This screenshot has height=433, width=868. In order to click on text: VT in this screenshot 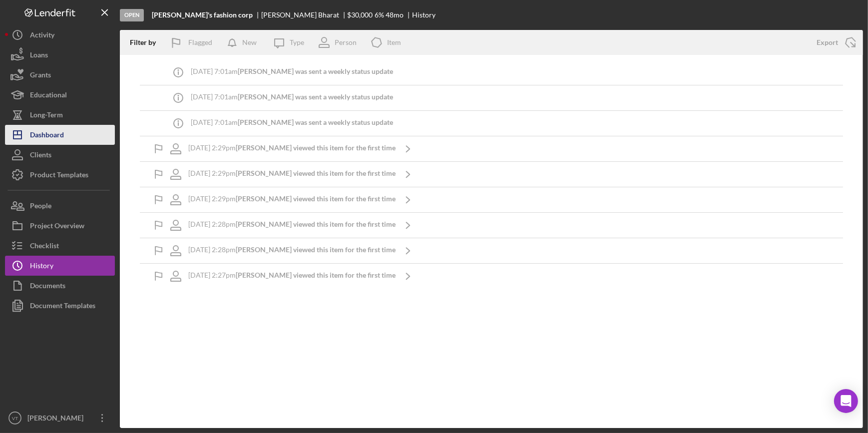, I will do `click(15, 418)`.